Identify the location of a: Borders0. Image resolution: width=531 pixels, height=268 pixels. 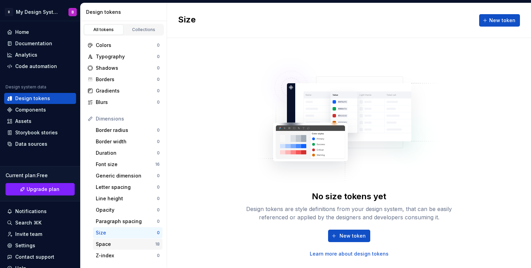
(123, 79).